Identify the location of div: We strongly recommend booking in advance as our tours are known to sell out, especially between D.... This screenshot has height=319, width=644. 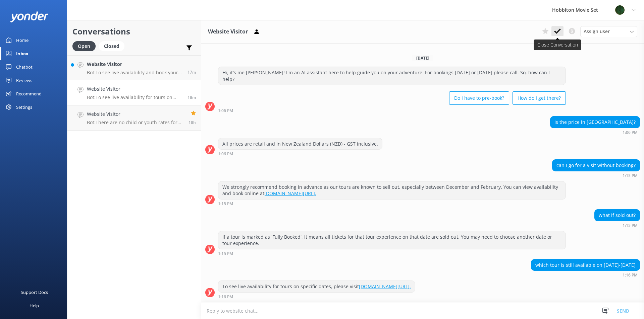
(392, 190).